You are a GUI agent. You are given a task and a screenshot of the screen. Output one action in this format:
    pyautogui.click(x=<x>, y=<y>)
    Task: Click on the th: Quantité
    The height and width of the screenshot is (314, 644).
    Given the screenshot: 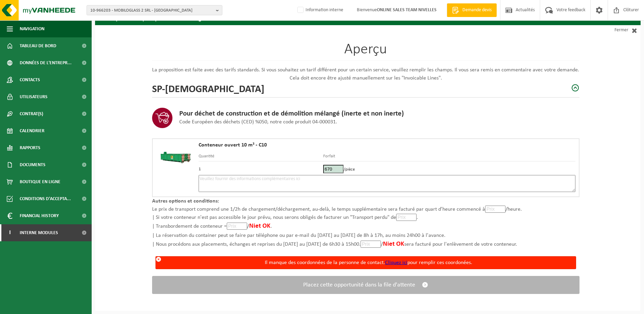 What is the action you would take?
    pyautogui.click(x=260, y=157)
    